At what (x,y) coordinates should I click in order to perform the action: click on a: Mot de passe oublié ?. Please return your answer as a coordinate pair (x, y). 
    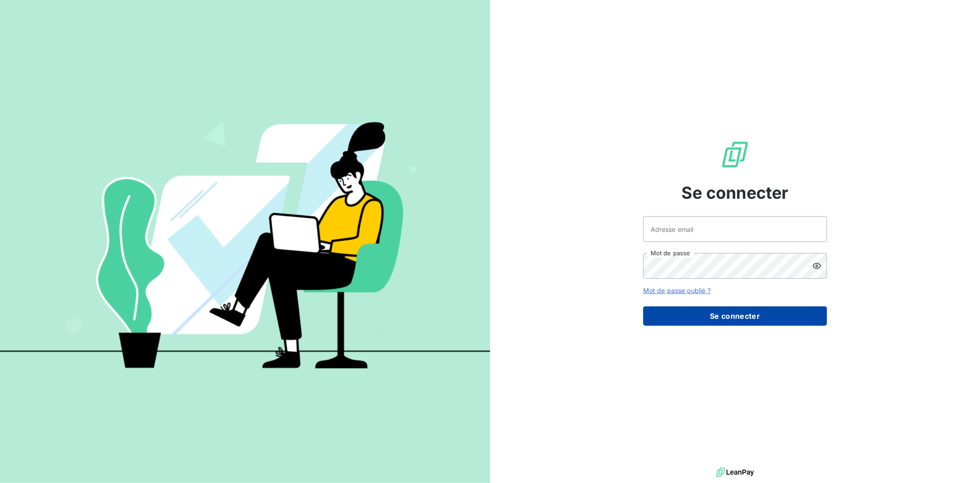
    Looking at the image, I should click on (677, 290).